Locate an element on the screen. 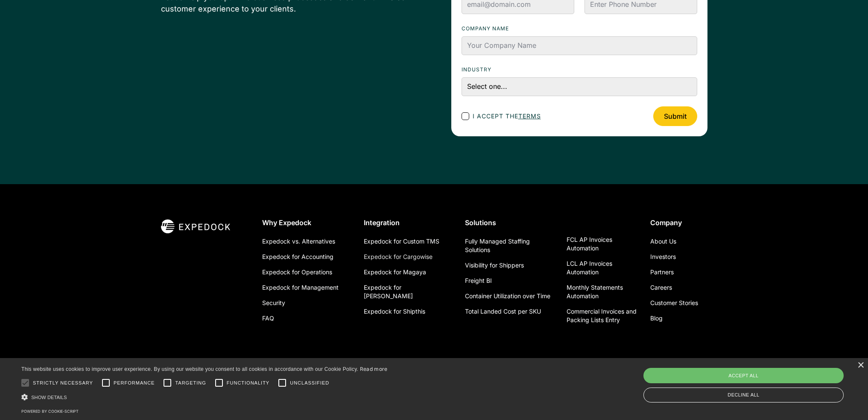  a: Investors is located at coordinates (663, 257).